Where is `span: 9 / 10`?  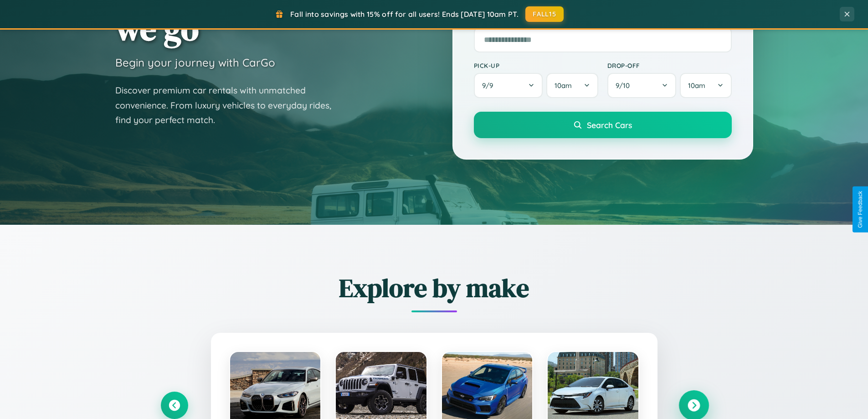
span: 9 / 10 is located at coordinates (625, 85).